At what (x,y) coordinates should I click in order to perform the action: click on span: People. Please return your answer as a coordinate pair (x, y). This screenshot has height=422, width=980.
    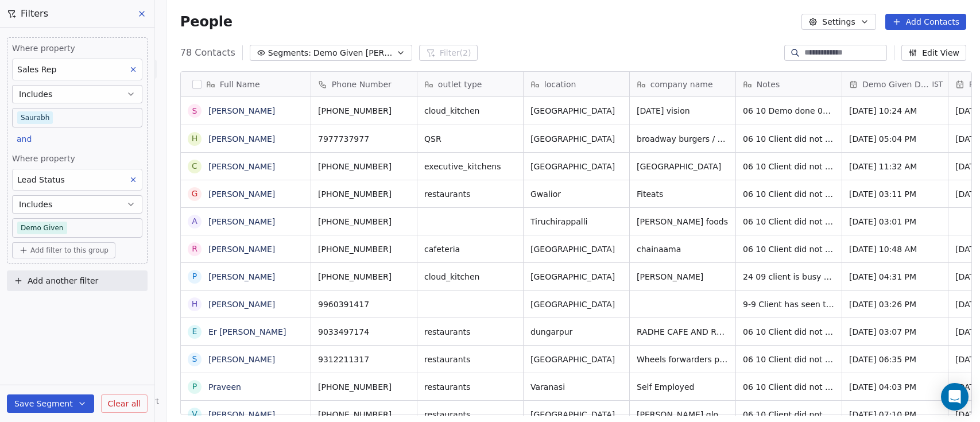
    Looking at the image, I should click on (206, 22).